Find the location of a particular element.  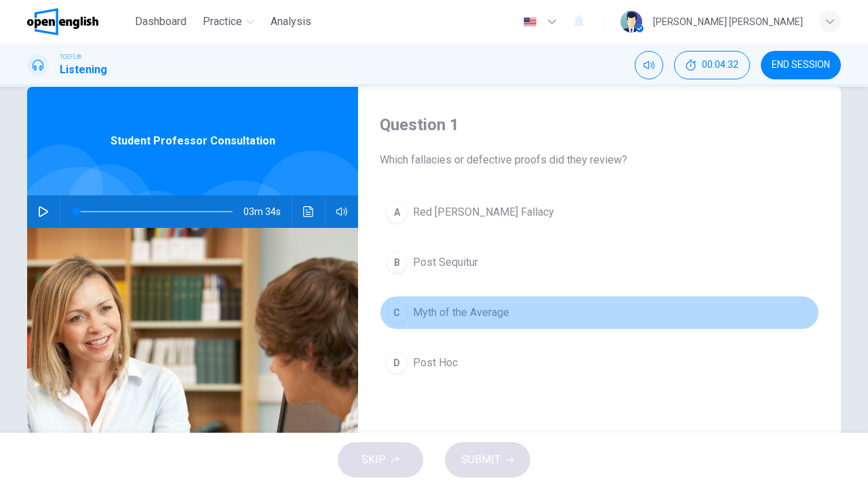

button: 00:04:32 is located at coordinates (712, 65).